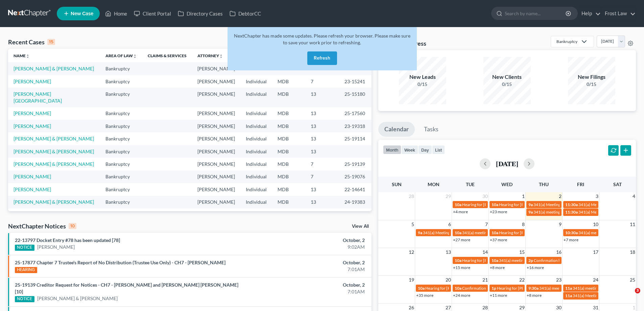 The image size is (644, 311). What do you see at coordinates (431, 129) in the screenshot?
I see `a: Tasks` at bounding box center [431, 129].